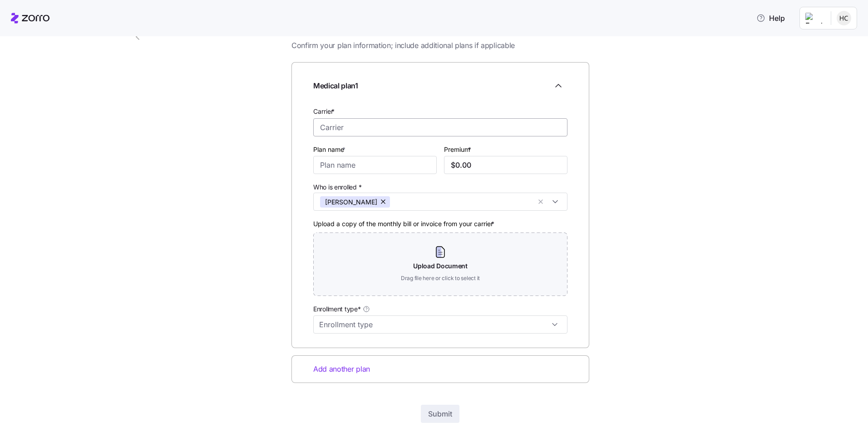 This screenshot has height=436, width=868. What do you see at coordinates (440, 46) in the screenshot?
I see `span: Confirm your plan information; include additional plans if applicable` at bounding box center [440, 46].